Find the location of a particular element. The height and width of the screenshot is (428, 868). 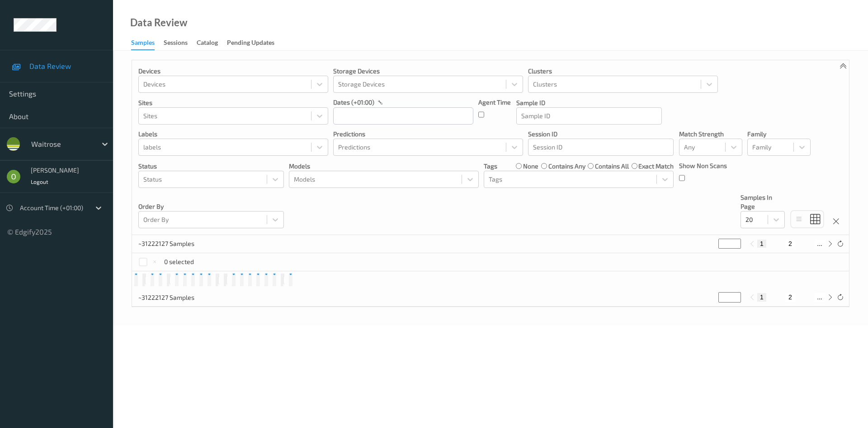

p: 0 selected is located at coordinates (179, 262).